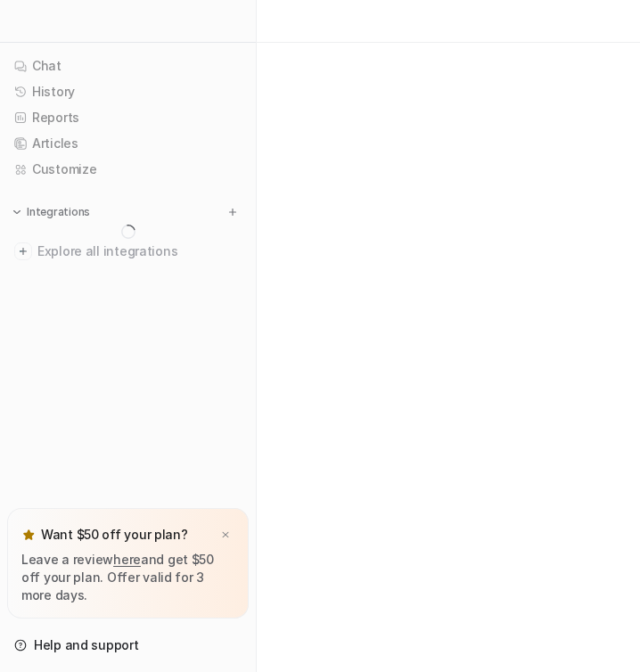 The width and height of the screenshot is (640, 672). What do you see at coordinates (127, 170) in the screenshot?
I see `a: Customize` at bounding box center [127, 170].